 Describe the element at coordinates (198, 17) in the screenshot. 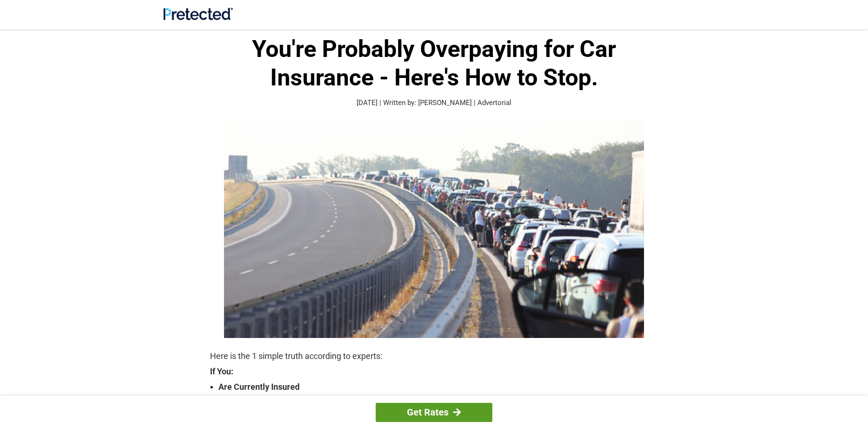

I see `a: Site Logo` at that location.